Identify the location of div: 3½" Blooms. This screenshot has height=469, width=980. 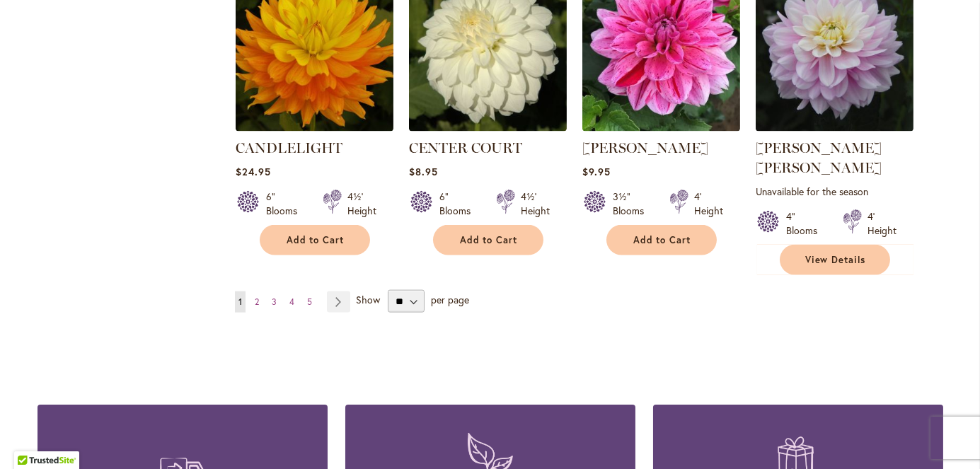
(632, 203).